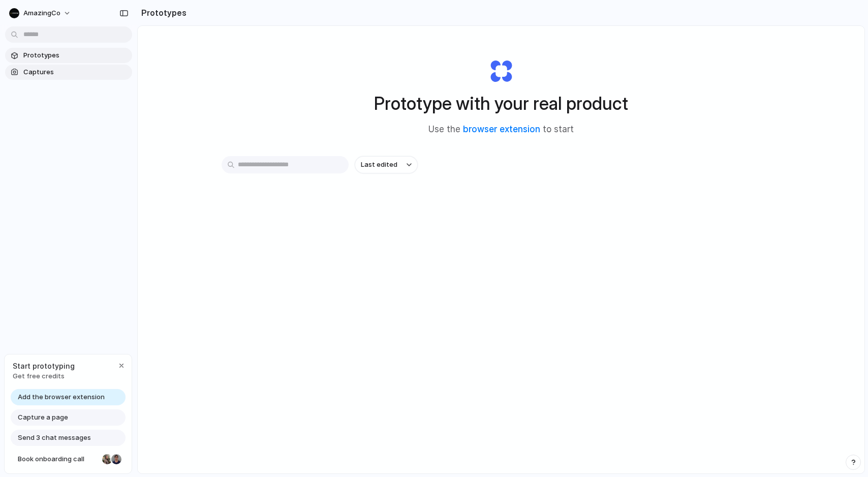  Describe the element at coordinates (76, 72) in the screenshot. I see `span: Captures` at that location.